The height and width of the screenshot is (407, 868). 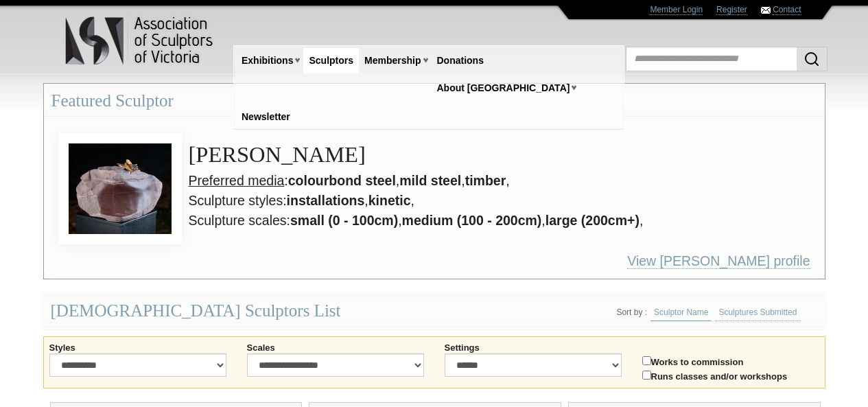 I want to click on label: Works to commission, so click(x=731, y=360).